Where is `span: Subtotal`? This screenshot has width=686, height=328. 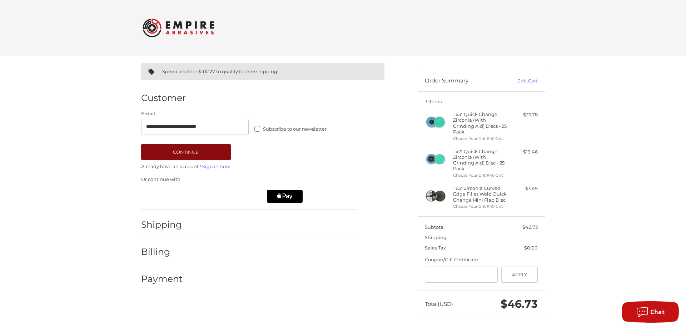
span: Subtotal is located at coordinates (435, 227).